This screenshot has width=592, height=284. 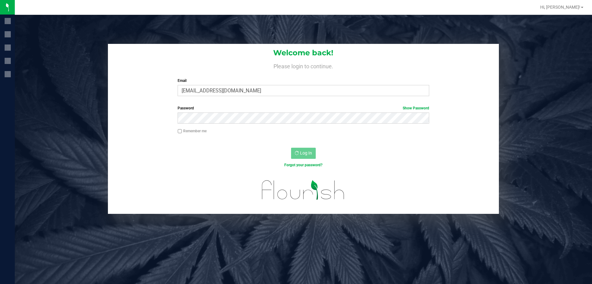 What do you see at coordinates (304, 165) in the screenshot?
I see `a: Forgot your password?` at bounding box center [304, 165].